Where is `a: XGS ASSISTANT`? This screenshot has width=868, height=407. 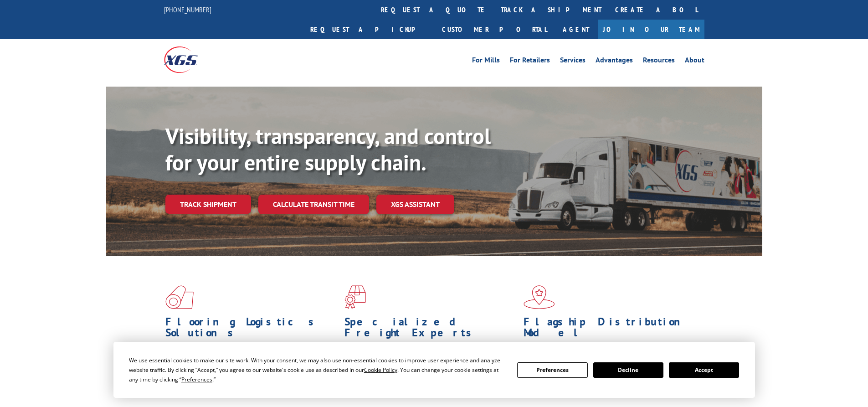
a: XGS ASSISTANT is located at coordinates (415, 204).